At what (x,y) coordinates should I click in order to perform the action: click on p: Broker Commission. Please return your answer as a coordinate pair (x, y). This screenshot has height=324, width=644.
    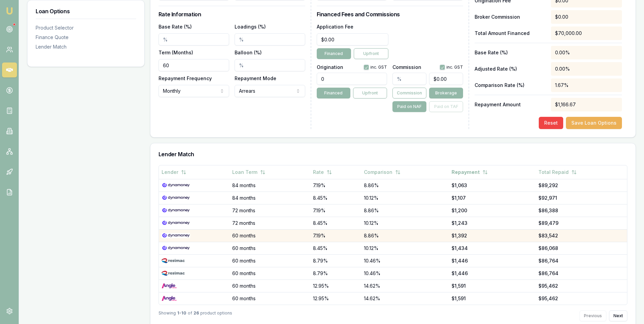
    Looking at the image, I should click on (510, 17).